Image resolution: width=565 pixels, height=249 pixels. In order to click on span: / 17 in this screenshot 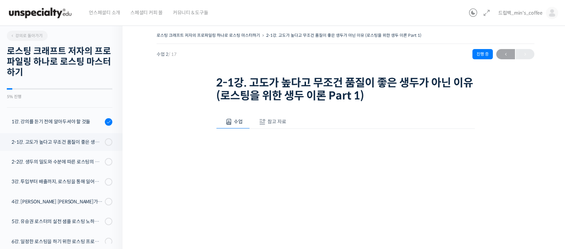, I will do `click(172, 54)`.